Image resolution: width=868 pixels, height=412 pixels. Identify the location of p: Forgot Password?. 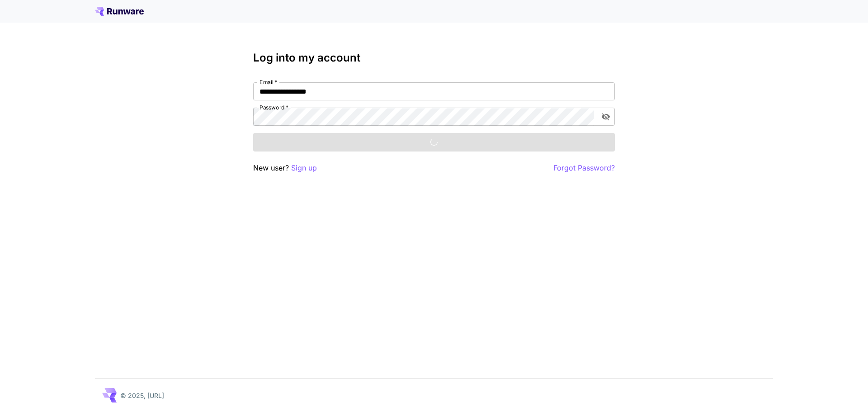
(584, 167).